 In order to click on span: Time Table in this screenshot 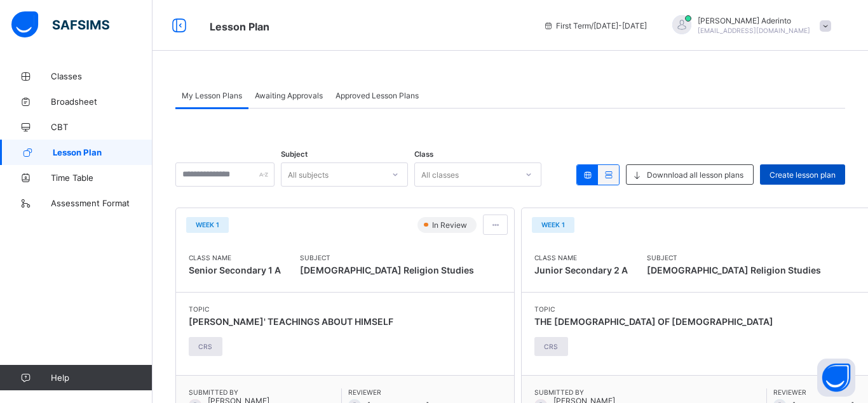, I will do `click(102, 178)`.